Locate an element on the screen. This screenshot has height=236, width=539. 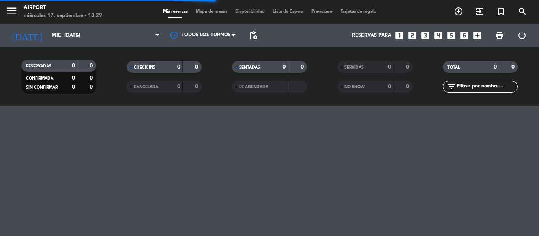
span: Mis reservas is located at coordinates (175, 11).